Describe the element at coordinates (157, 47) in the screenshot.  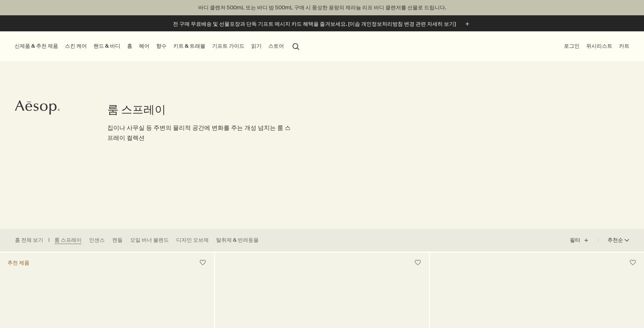
I see `nav: primary` at that location.